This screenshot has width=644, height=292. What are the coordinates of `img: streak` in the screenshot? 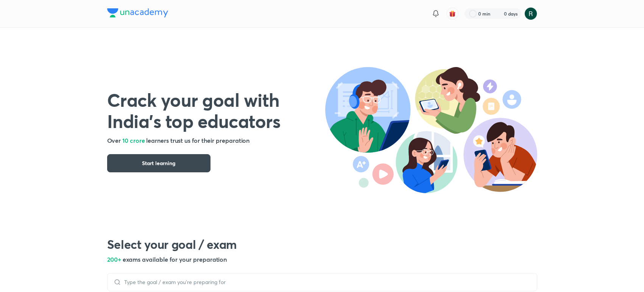 It's located at (499, 14).